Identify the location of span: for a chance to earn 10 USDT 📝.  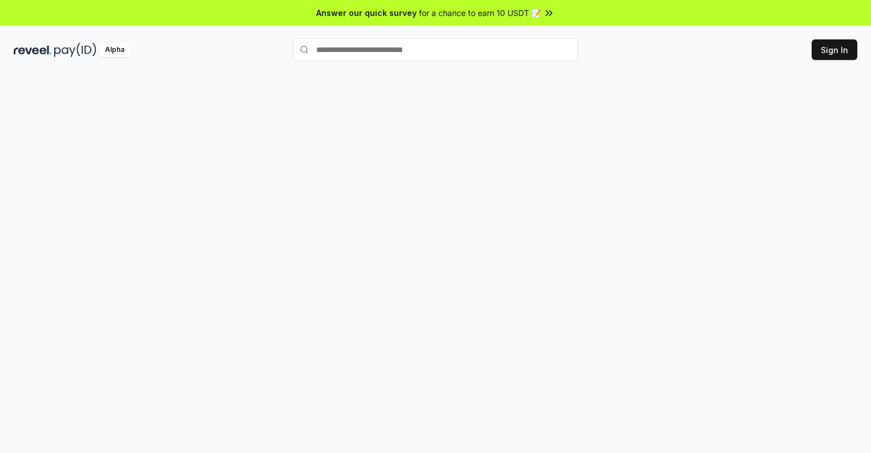
(480, 13).